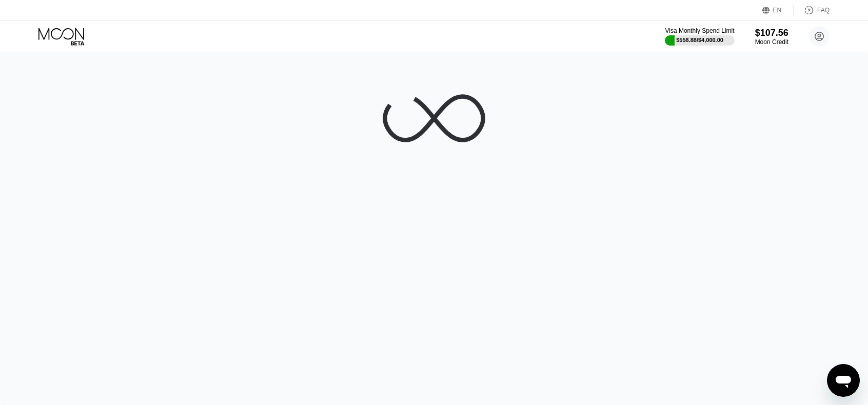 The image size is (868, 405). Describe the element at coordinates (771, 42) in the screenshot. I see `div: Moon Credit` at that location.